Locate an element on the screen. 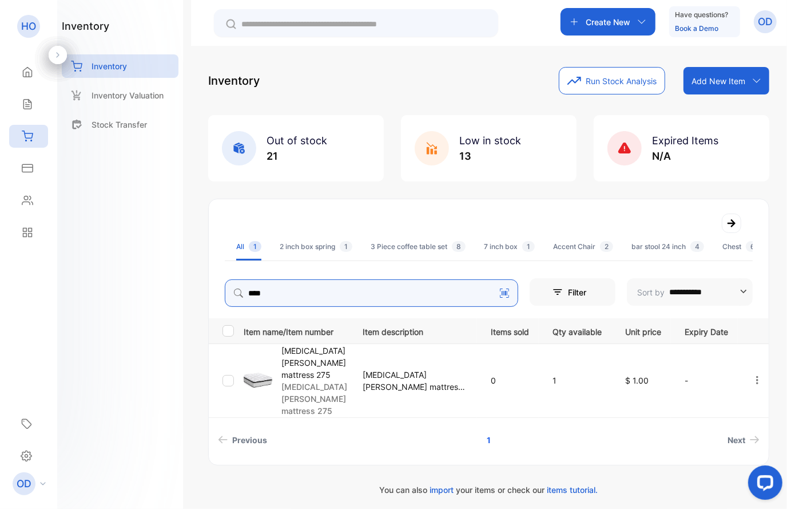  a: Stock Transfer is located at coordinates (120, 124).